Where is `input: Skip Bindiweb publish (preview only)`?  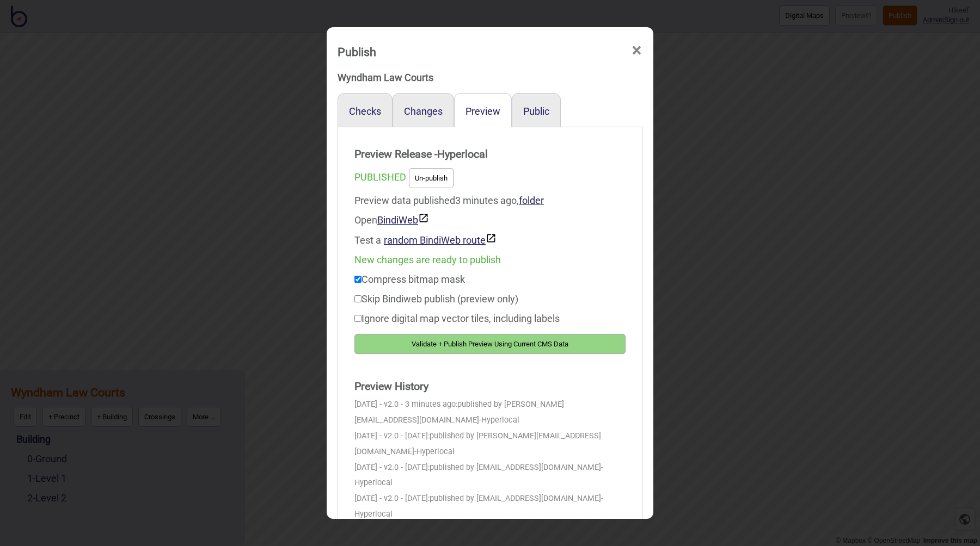
input: Skip Bindiweb publish (preview only) is located at coordinates (358, 299).